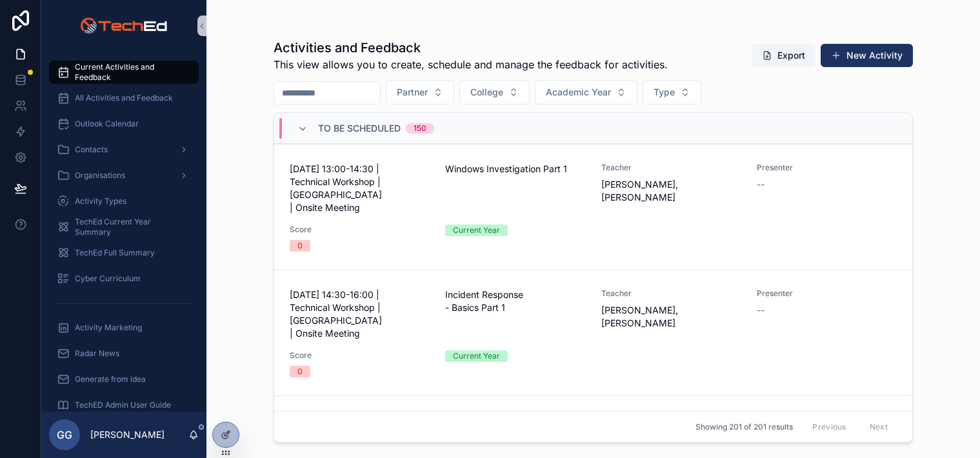 The width and height of the screenshot is (980, 458). I want to click on div: scrollable content, so click(124, 232).